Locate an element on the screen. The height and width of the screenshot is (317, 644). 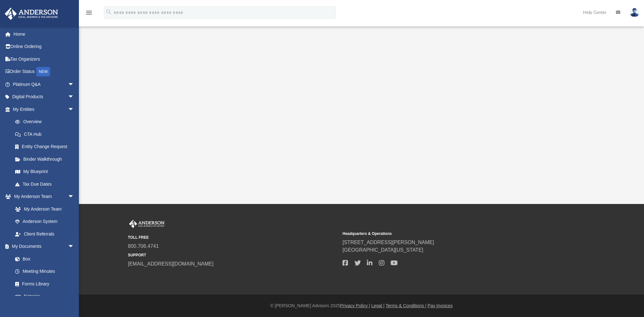
a: Box is located at coordinates (43, 259).